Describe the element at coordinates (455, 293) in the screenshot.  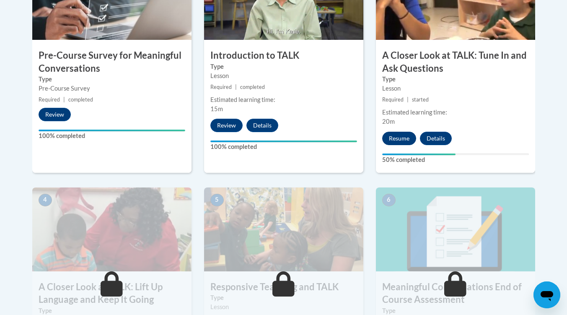
I see `h3: Meaningful Conversations End of Course Assessment` at that location.